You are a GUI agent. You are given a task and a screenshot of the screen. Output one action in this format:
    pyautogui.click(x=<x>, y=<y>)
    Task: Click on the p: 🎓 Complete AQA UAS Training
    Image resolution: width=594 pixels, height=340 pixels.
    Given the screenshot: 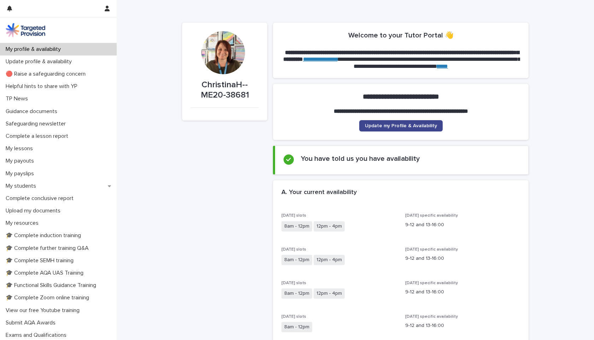 What is the action you would take?
    pyautogui.click(x=46, y=273)
    